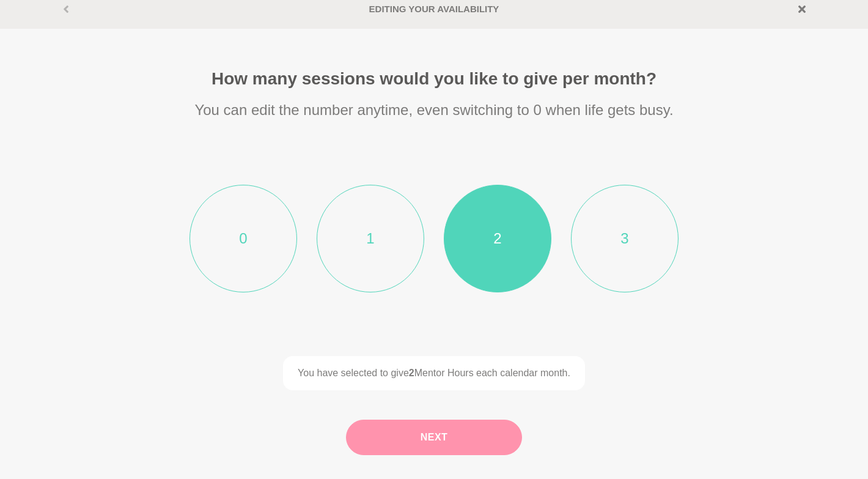 This screenshot has width=868, height=479. I want to click on button: Next, so click(434, 437).